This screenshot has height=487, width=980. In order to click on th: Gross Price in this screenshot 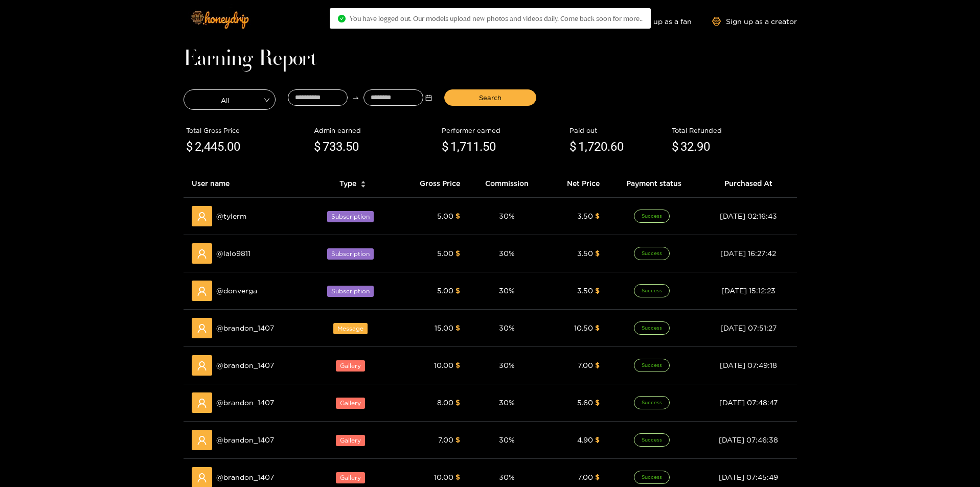, I will do `click(432, 184)`.